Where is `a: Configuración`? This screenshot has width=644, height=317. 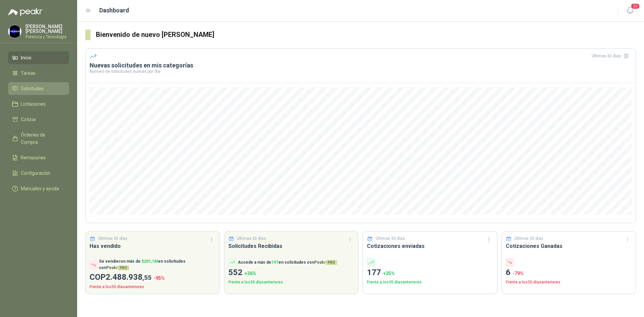 a: Configuración is located at coordinates (39, 173).